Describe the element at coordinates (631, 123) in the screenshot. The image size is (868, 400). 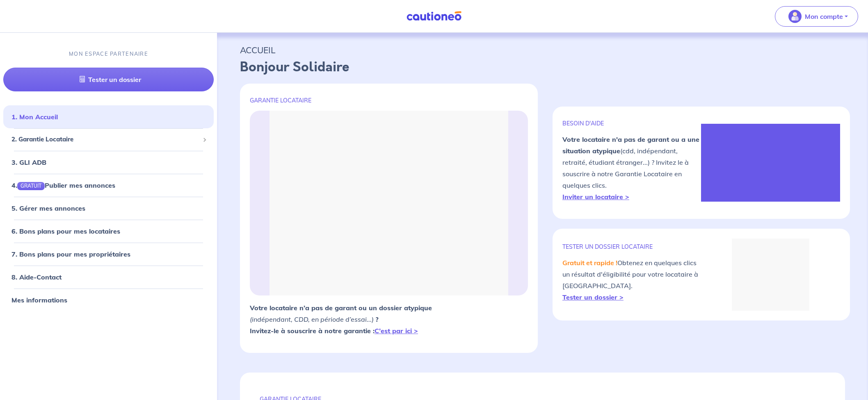
I see `p: BESOIN D'AIDE` at that location.